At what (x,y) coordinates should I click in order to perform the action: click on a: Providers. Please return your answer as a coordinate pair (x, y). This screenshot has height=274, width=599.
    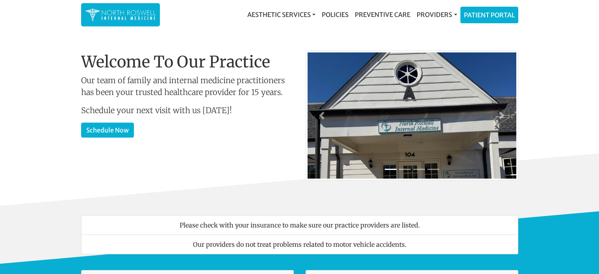
    Looking at the image, I should click on (437, 15).